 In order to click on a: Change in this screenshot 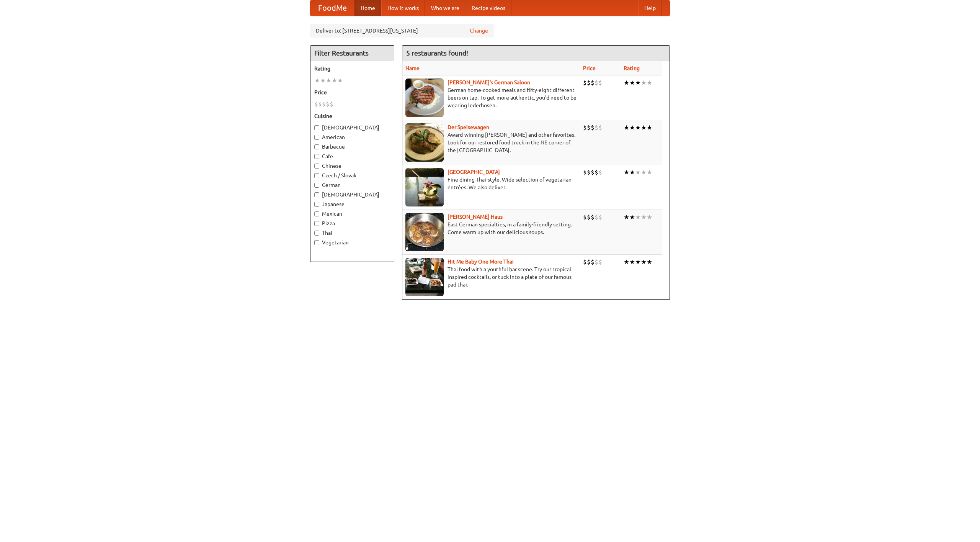, I will do `click(478, 31)`.